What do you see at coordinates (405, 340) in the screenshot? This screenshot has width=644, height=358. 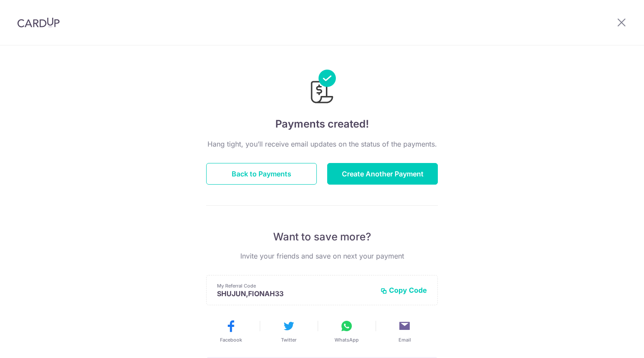 I see `span: Email` at bounding box center [405, 340].